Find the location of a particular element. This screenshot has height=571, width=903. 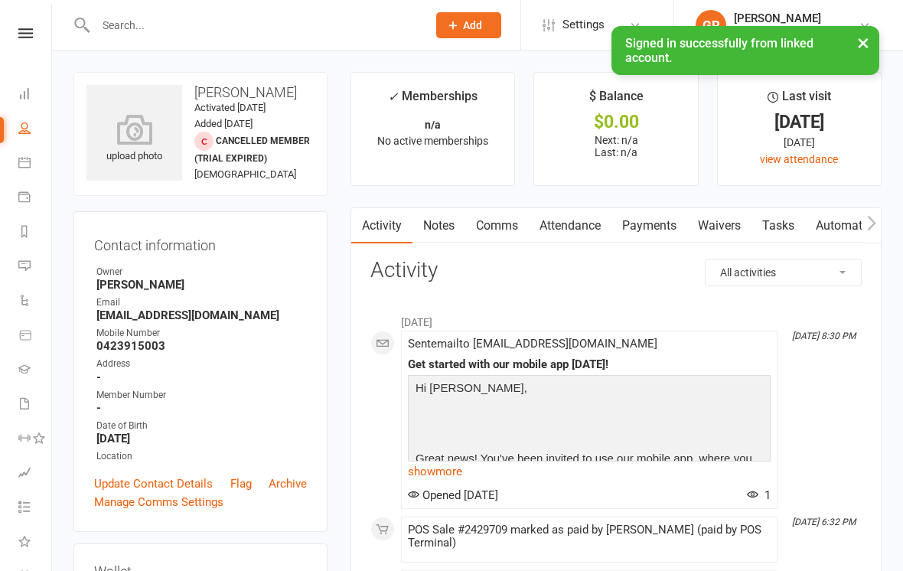

div: upload photo is located at coordinates (134, 139).